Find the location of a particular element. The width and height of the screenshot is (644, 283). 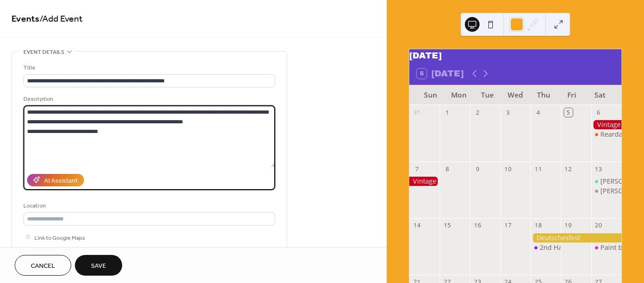

span: Cancel is located at coordinates (43, 266).